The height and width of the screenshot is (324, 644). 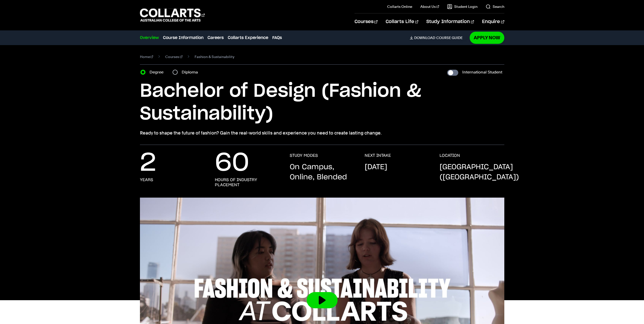 What do you see at coordinates (149, 38) in the screenshot?
I see `a: Overview` at bounding box center [149, 38].